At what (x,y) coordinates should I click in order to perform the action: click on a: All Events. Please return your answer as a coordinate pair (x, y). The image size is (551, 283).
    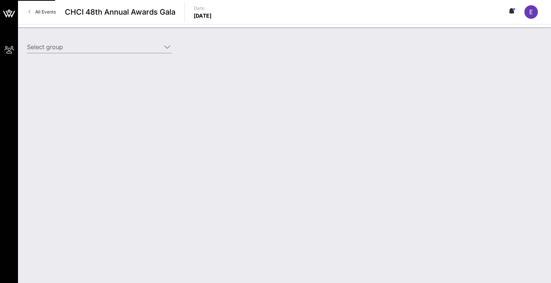
    Looking at the image, I should click on (42, 12).